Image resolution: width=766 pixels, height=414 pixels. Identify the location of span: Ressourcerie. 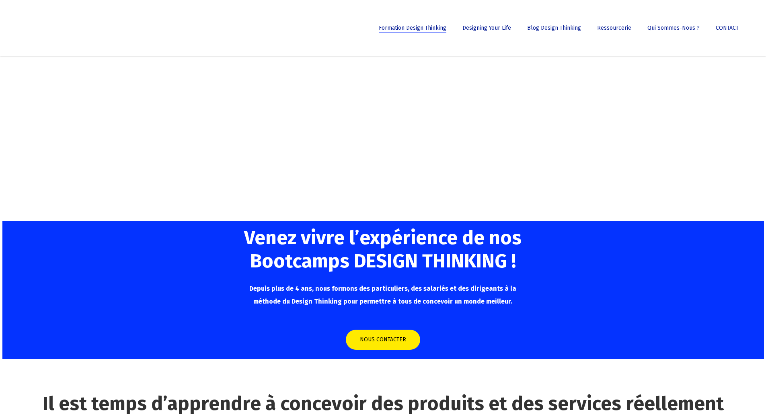
(614, 28).